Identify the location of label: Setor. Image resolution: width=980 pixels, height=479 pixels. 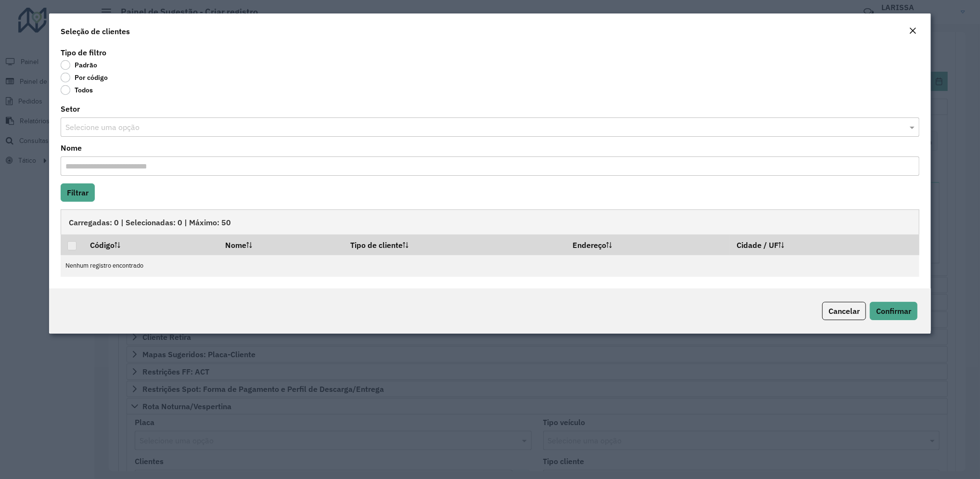
(70, 109).